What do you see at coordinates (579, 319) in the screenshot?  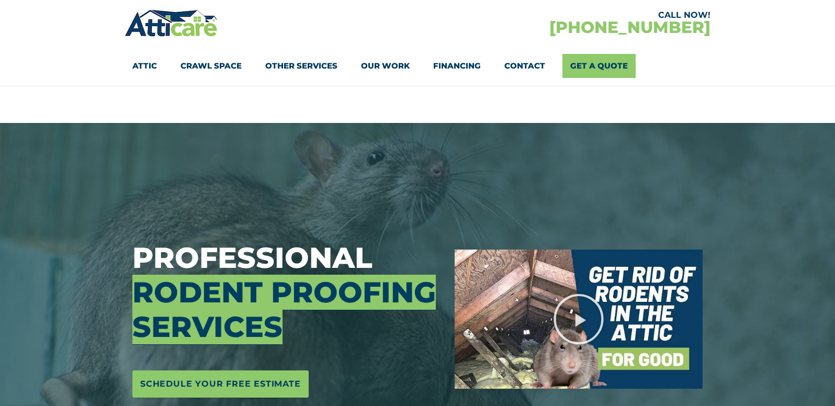 I see `div: Play Video` at bounding box center [579, 319].